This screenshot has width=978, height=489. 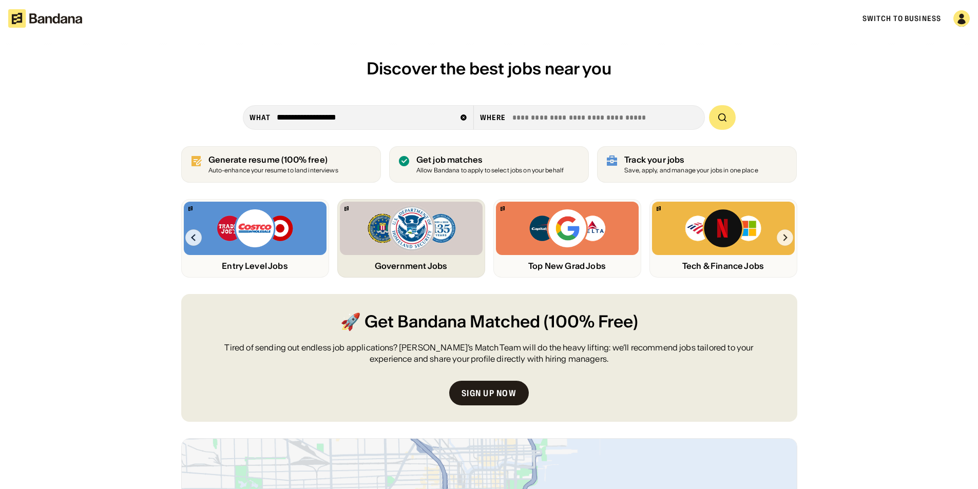 I want to click on span: Switch to Business, so click(x=901, y=18).